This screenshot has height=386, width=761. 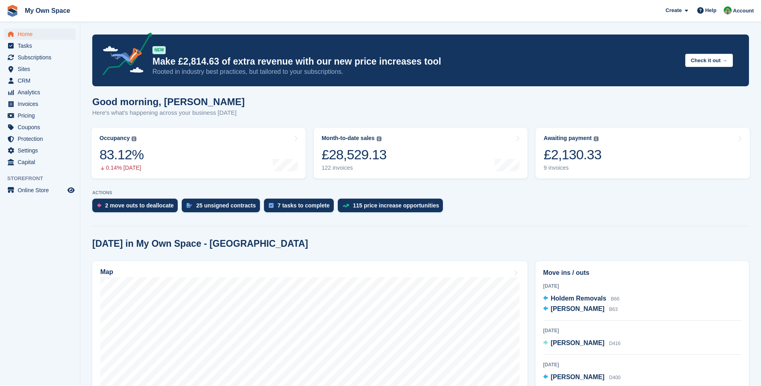 I want to click on img: price-adjustments-announcement-icon-8257ccfd72463d97f412b2fc003d46551f7dbcb40ab6d574587a9cd5c0d94..., so click(x=124, y=55).